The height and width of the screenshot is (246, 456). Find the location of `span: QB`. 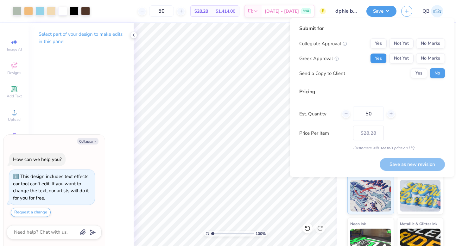

span: QB is located at coordinates (426, 11).